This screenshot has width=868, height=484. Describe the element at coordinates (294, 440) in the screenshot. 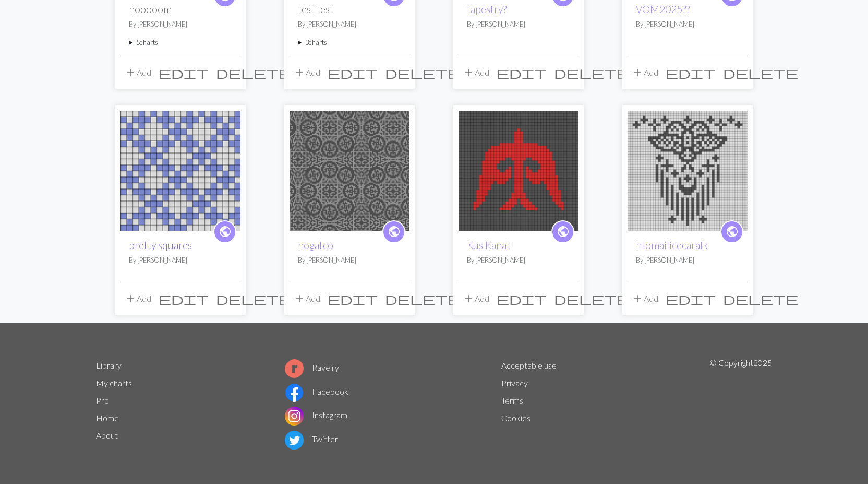

I see `img: Twitter logo` at that location.